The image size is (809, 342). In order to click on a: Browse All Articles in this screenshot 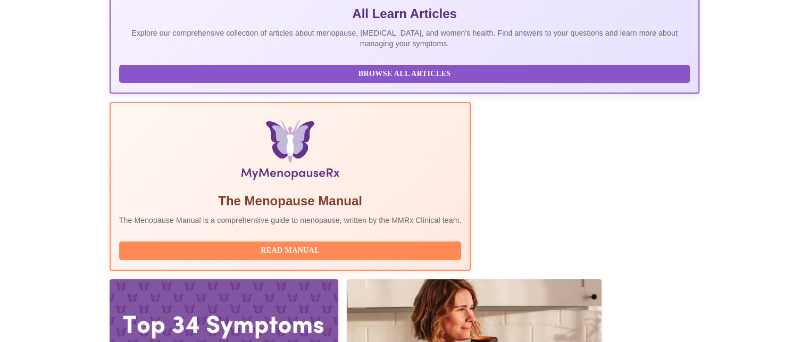, I will do `click(406, 73)`.